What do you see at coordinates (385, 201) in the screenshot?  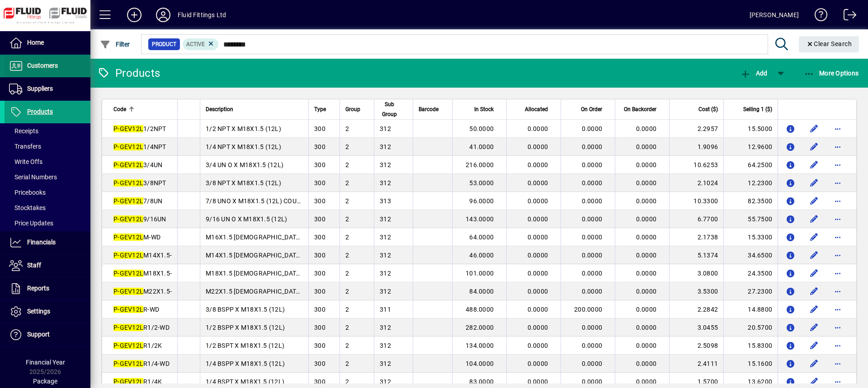 I see `span: 313` at bounding box center [385, 201].